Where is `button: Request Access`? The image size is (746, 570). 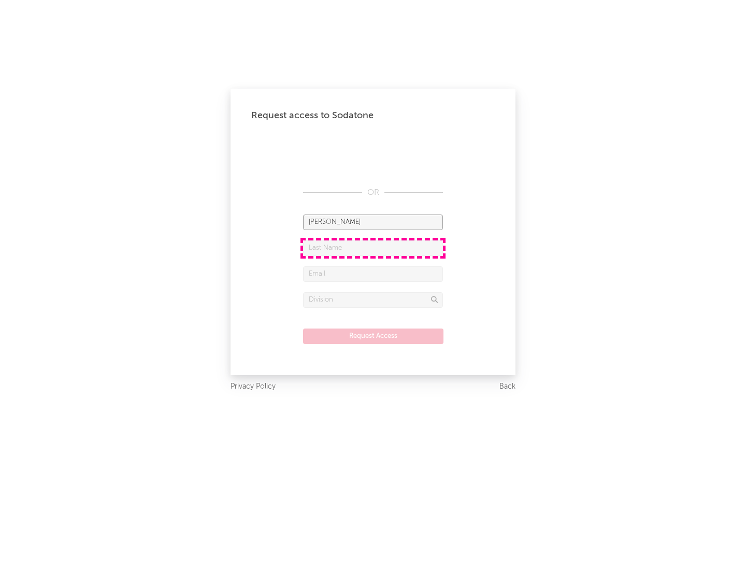
button: Request Access is located at coordinates (373, 336).